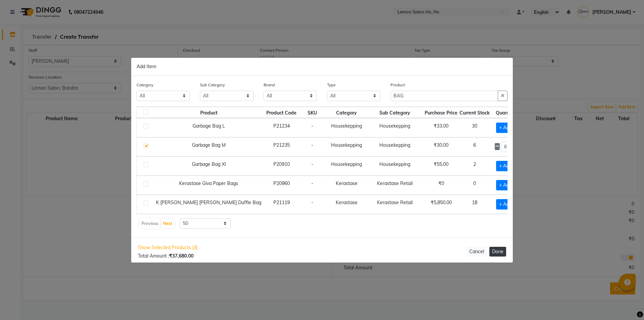 This screenshot has width=644, height=320. Describe the element at coordinates (322, 67) in the screenshot. I see `div: Add Item` at that location.